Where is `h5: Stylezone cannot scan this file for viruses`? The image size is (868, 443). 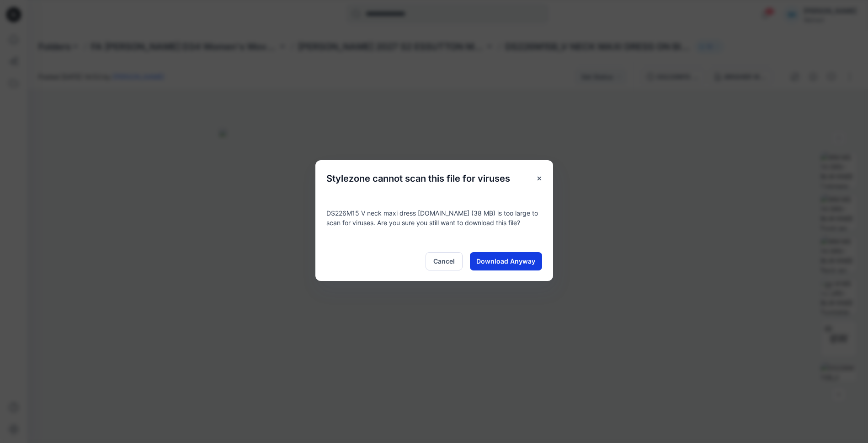
h5: Stylezone cannot scan this file for viruses is located at coordinates (418, 179).